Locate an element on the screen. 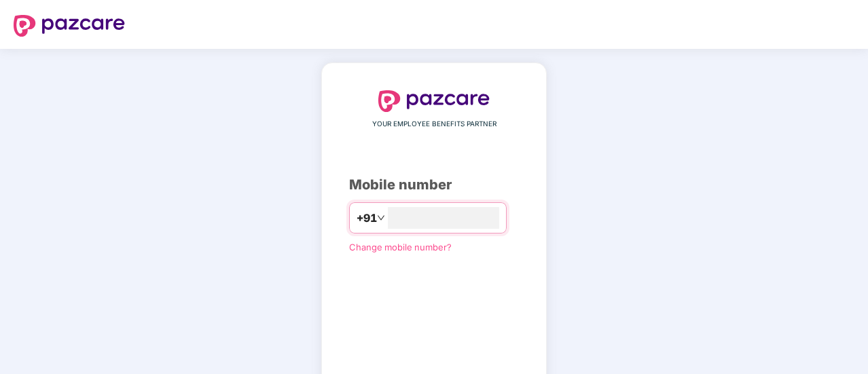 The width and height of the screenshot is (868, 374). div: Mobile number is located at coordinates (434, 185).